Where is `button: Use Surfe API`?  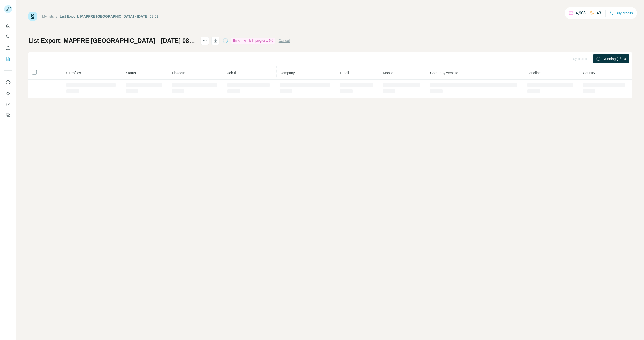
button: Use Surfe API is located at coordinates (8, 93).